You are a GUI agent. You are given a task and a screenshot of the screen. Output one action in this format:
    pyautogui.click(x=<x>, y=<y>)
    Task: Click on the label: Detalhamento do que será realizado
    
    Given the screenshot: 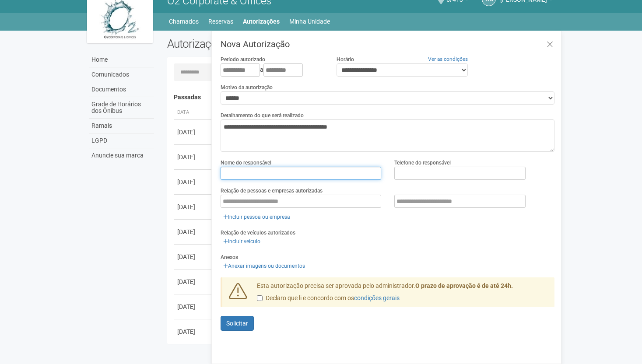 What is the action you would take?
    pyautogui.click(x=262, y=115)
    